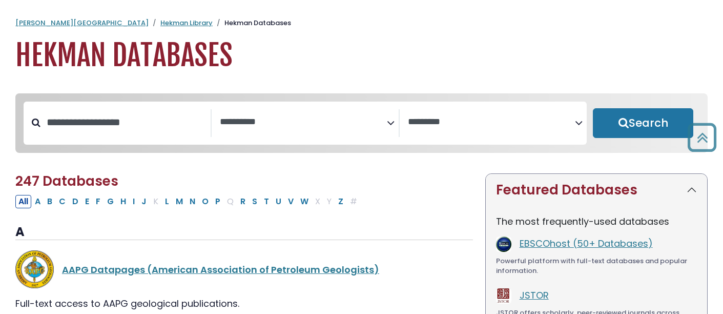 The height and width of the screenshot is (314, 723). I want to click on a: Back to Top, so click(702, 137).